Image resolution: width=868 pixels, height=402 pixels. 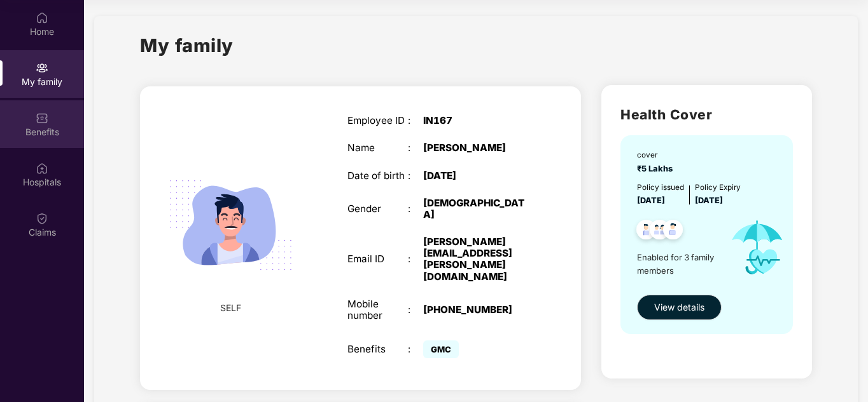 What do you see at coordinates (230, 225) in the screenshot?
I see `img: svg+xml;base64,PHN2ZyB4bWxucz0iaHR0cDovL3d3dy53My5vcmcvMjAwMC9zdmciIHdpZHRoPSIyMjQiIGhlaWdodD0iMT...` at bounding box center [230, 225].